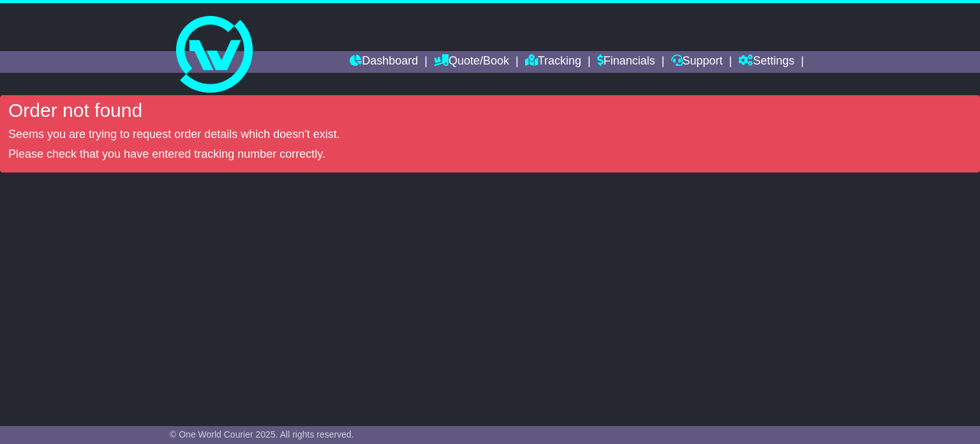  I want to click on a: Financials, so click(626, 62).